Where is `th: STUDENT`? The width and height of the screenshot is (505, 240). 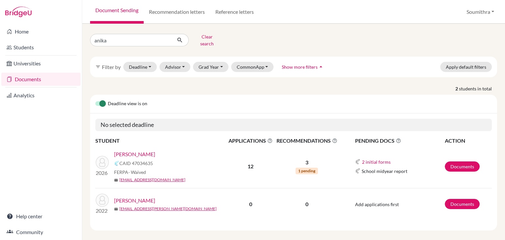 th: STUDENT is located at coordinates (161, 141).